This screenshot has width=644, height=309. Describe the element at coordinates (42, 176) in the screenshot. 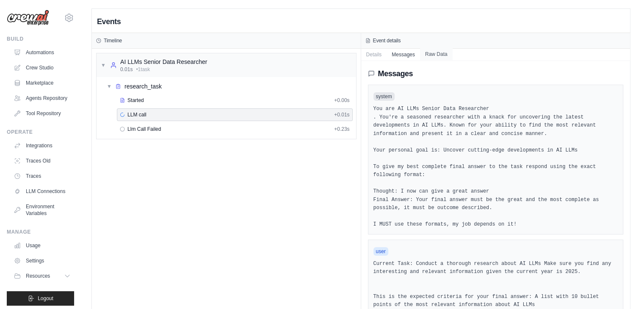

I see `a: Traces` at that location.